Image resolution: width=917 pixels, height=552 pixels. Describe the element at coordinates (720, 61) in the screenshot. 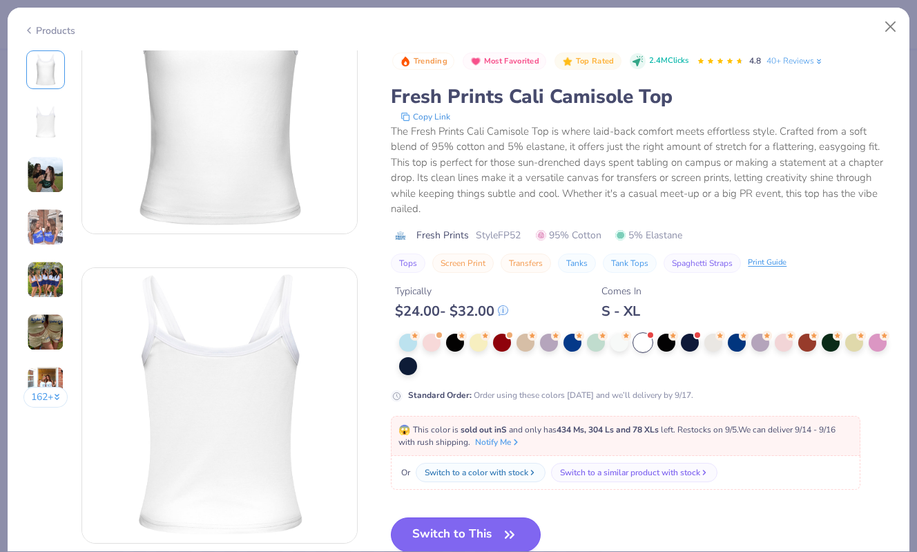

I see `div: 4.8 Stars` at that location.